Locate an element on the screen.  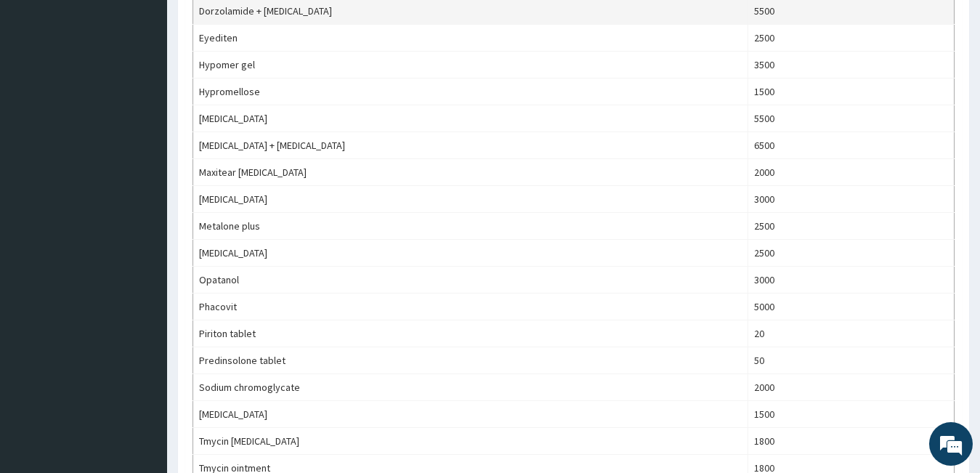
textarea: Type your message and hit 'Enter' is located at coordinates (141, 342).